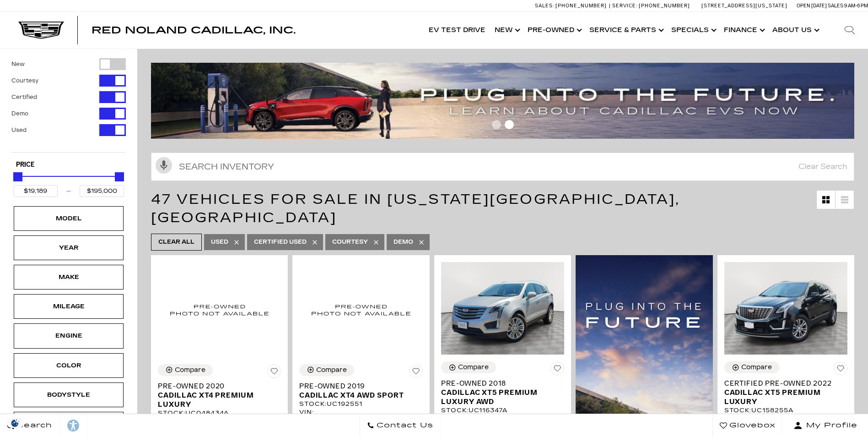 The height and width of the screenshot is (437, 868). I want to click on a: Pre-Owned 2019Cadillac XT4 AWD Sport, so click(361, 391).